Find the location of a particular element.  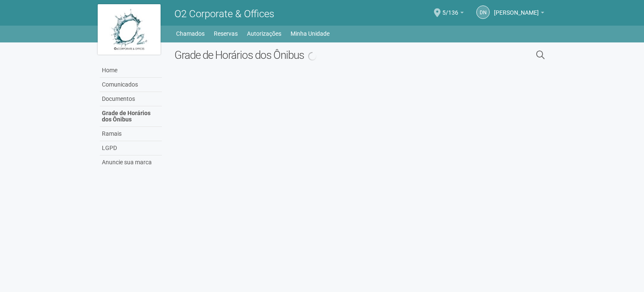

a: Grade de Horários dos Ônibus is located at coordinates (131, 117).